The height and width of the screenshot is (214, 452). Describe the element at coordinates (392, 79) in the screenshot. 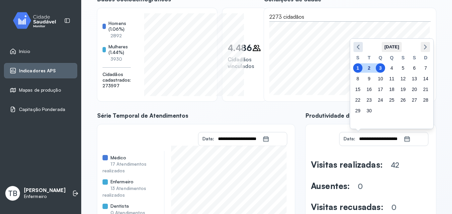

I see `div: quinta-feira, 11 de set. de 2025` at that location.